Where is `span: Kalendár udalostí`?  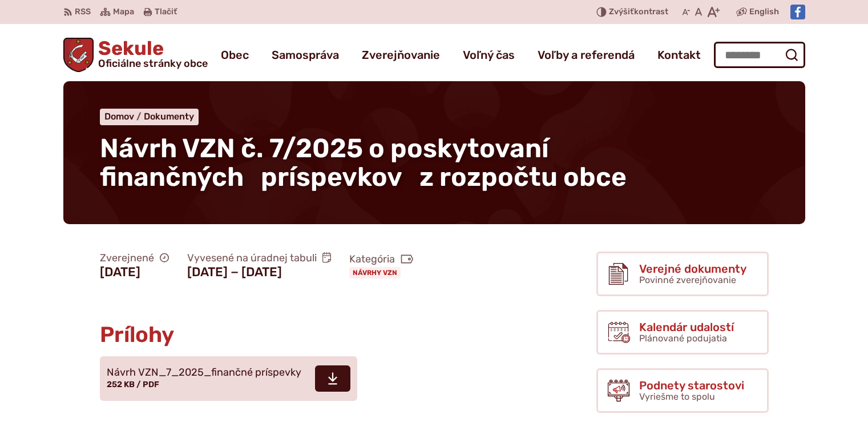
span: Kalendár udalostí is located at coordinates (687, 327).